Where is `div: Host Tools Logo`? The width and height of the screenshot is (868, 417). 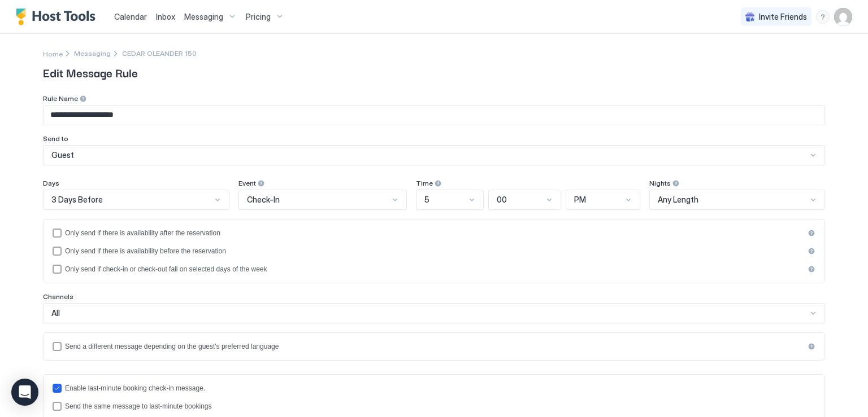 div: Host Tools Logo is located at coordinates (58, 17).